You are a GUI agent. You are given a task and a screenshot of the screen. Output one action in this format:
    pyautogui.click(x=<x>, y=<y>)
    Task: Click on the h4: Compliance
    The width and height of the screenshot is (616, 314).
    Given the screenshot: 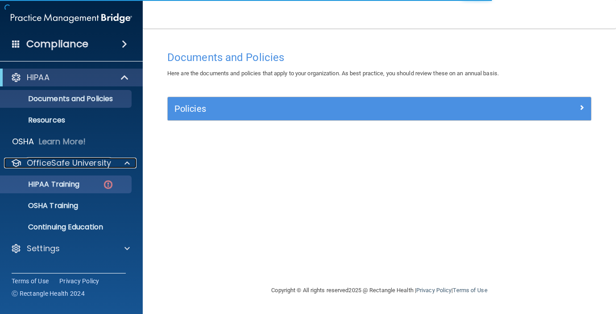 What is the action you would take?
    pyautogui.click(x=57, y=44)
    